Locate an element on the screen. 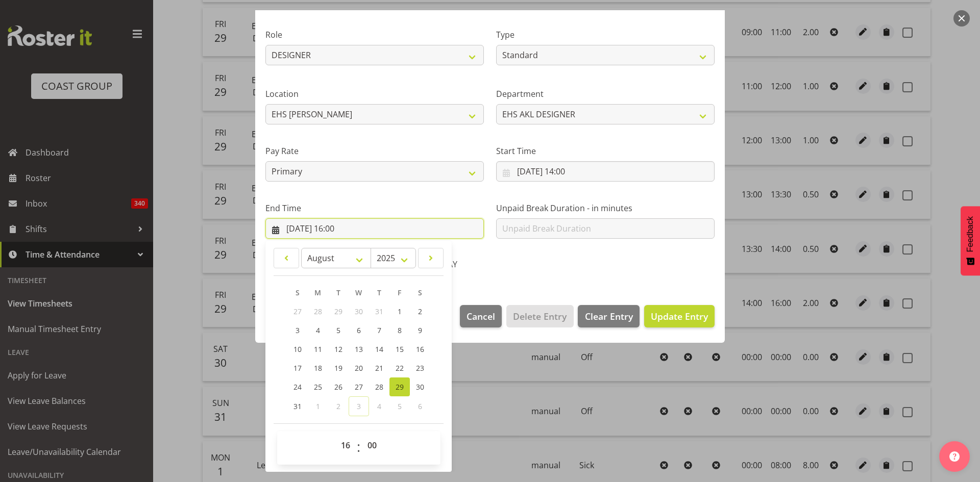 Image resolution: width=980 pixels, height=482 pixels. a: 11 is located at coordinates (318, 349).